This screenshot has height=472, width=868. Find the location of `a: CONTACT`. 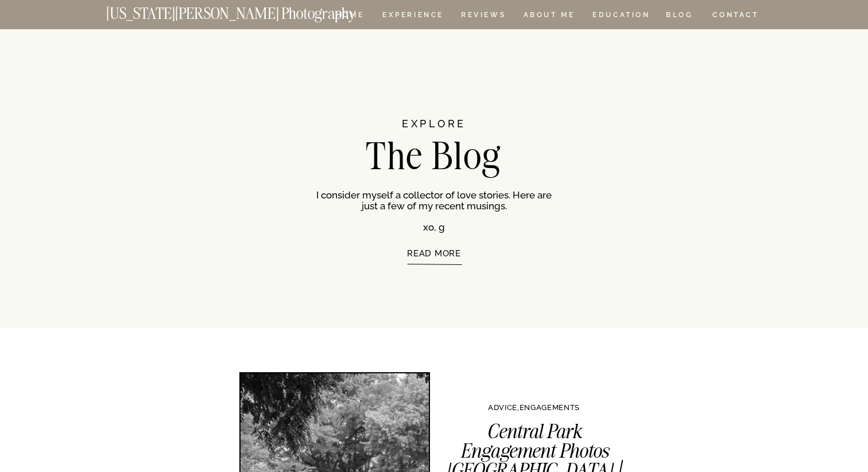

a: CONTACT is located at coordinates (735, 15).